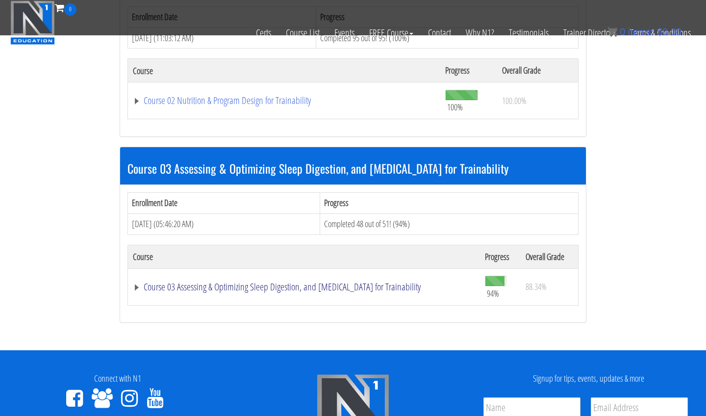  What do you see at coordinates (660, 33) in the screenshot?
I see `a: Terms & Conditions` at bounding box center [660, 33].